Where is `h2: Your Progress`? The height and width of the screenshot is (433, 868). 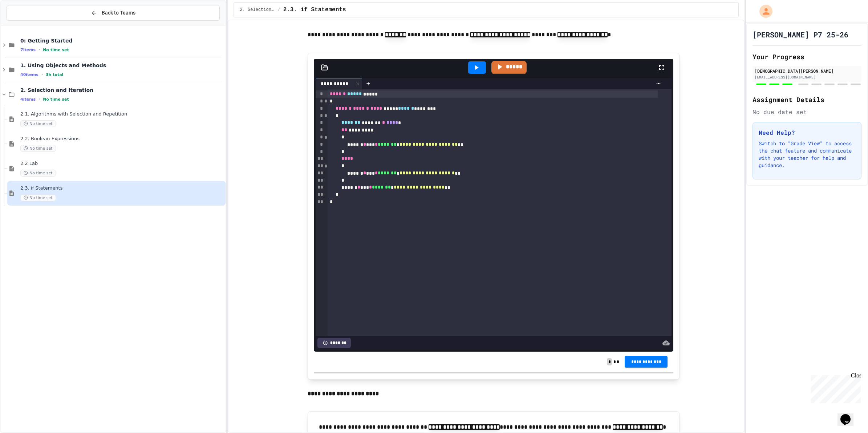 h2: Your Progress is located at coordinates (807, 56).